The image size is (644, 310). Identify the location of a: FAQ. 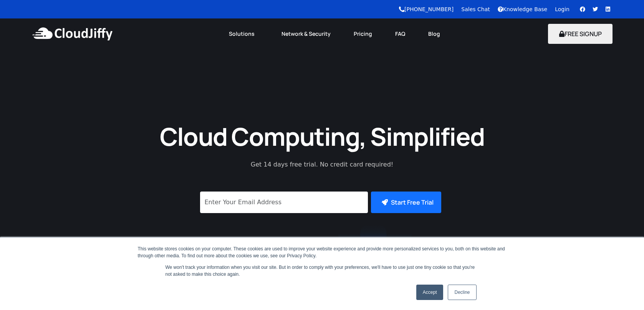
(400, 34).